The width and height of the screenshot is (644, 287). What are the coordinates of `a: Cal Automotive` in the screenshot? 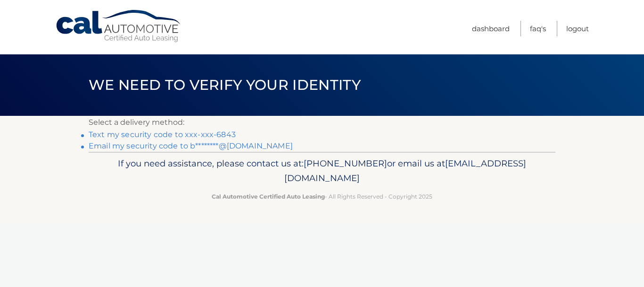 It's located at (119, 26).